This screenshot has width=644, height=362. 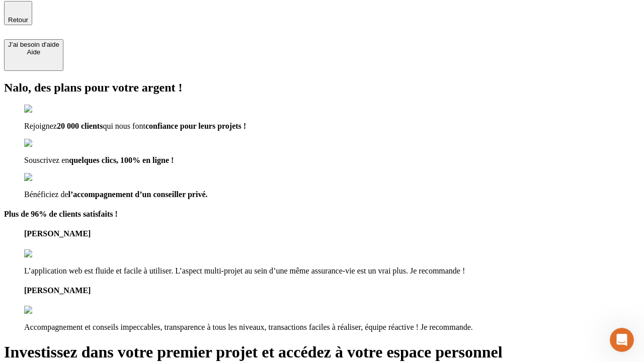 I want to click on span: confiance pour leurs projets !, so click(x=196, y=126).